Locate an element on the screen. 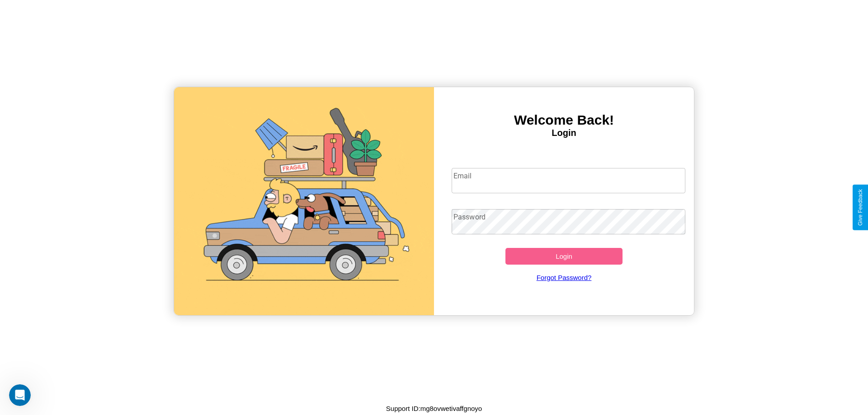 The image size is (868, 415). h3: Welcome Back! is located at coordinates (564, 120).